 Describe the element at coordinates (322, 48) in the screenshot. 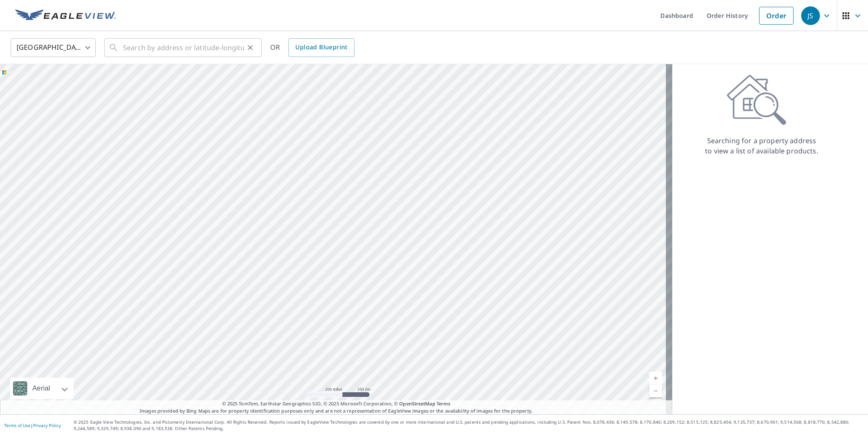

I see `a: Upload Blueprint` at that location.